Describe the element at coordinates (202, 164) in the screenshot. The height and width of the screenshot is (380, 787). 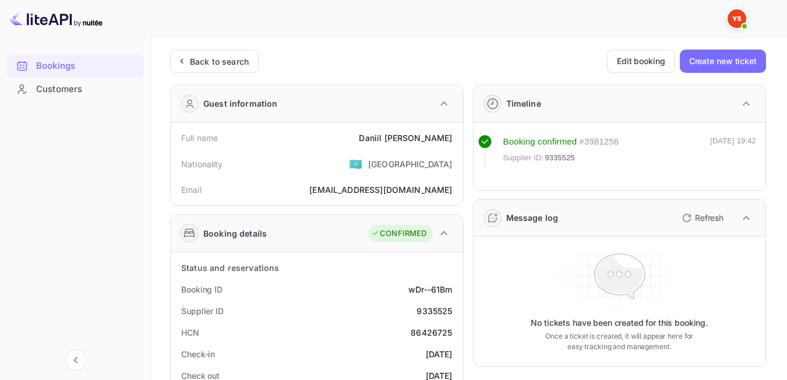
I see `div: Nationality` at that location.